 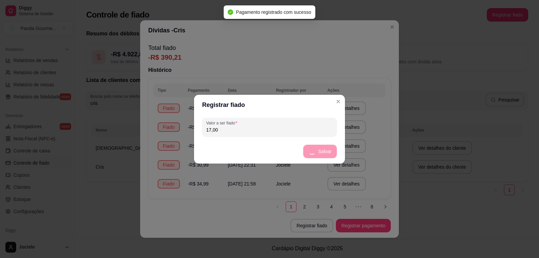 What do you see at coordinates (273, 12) in the screenshot?
I see `span: Pagamento registrado com sucesso` at bounding box center [273, 12].